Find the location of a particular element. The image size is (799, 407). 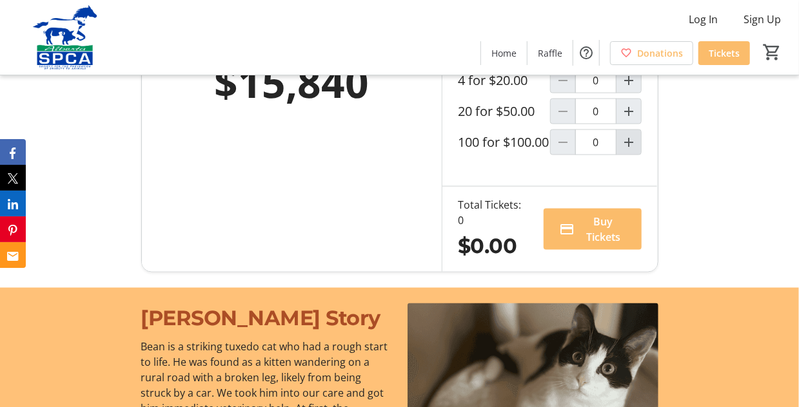

a: Donations is located at coordinates (651, 53).